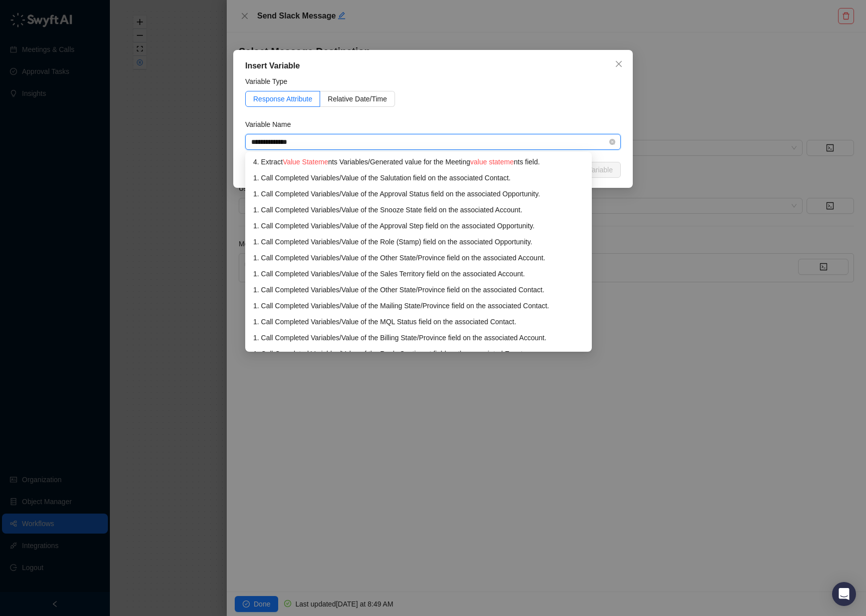  I want to click on div: 1. Call Completed Variables / Value of the Role (Stamp) field on the associated Opportunity., so click(418, 242).